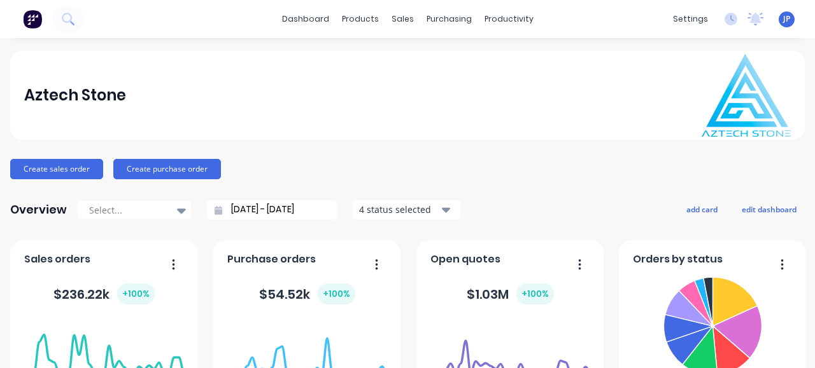 This screenshot has height=368, width=815. I want to click on button: Create purchase order, so click(167, 169).